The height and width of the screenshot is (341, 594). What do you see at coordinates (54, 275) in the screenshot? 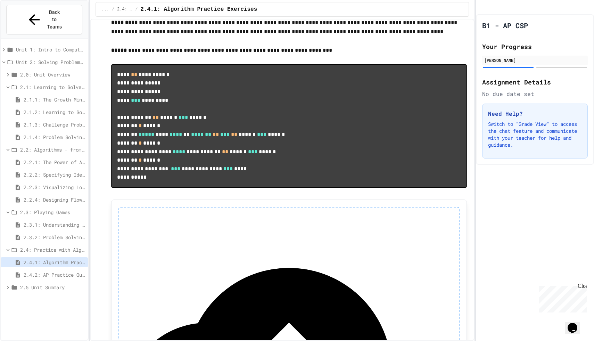
I see `span: 2.4.2: AP Practice Questions` at bounding box center [54, 275].